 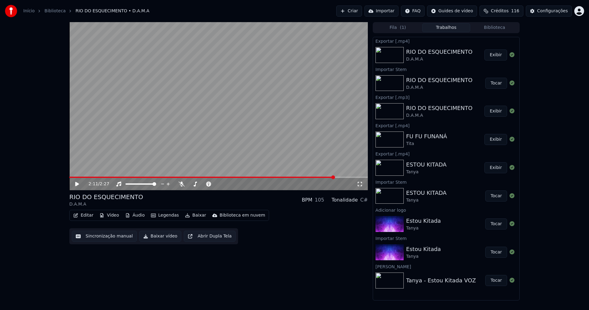 What do you see at coordinates (109, 215) in the screenshot?
I see `button: Vídeo` at bounding box center [109, 215].